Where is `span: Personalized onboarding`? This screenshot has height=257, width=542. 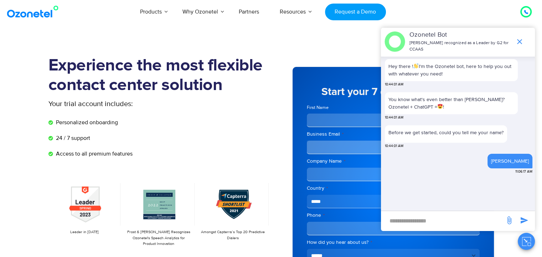
span: Personalized onboarding is located at coordinates (86, 123).